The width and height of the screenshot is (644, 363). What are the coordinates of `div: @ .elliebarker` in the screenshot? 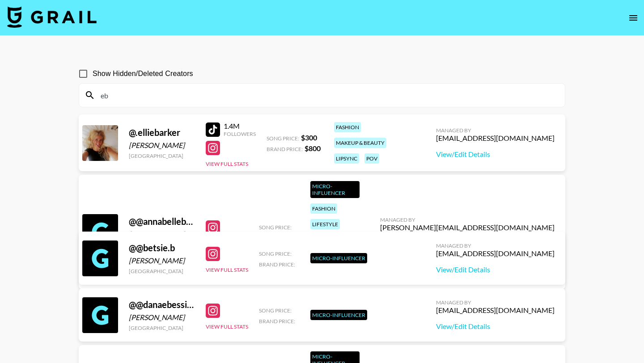 It's located at (162, 132).